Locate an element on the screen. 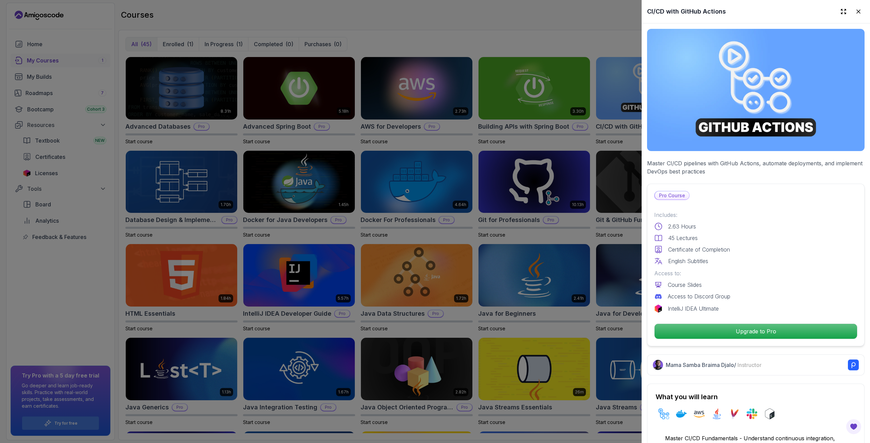  img: java logo is located at coordinates (716, 414).